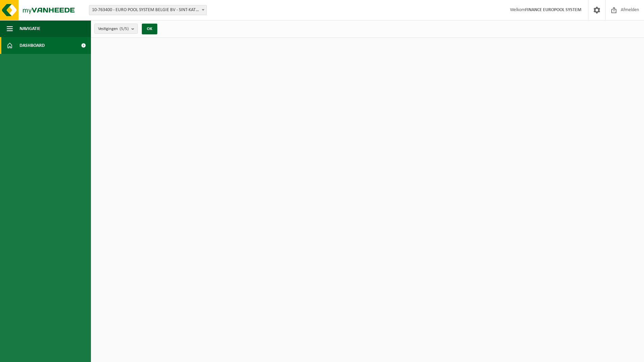 Image resolution: width=644 pixels, height=362 pixels. Describe the element at coordinates (149, 29) in the screenshot. I see `button: OK` at that location.